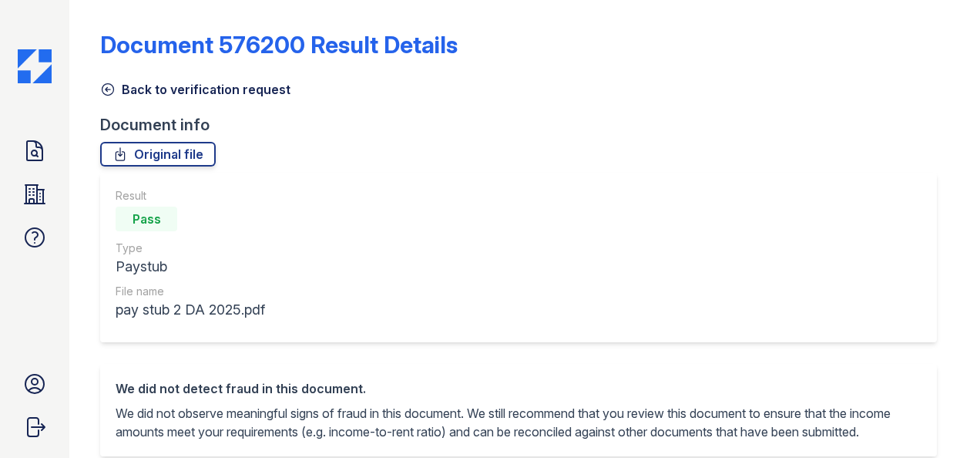  What do you see at coordinates (195, 90) in the screenshot?
I see `a: Back to verification request` at bounding box center [195, 90].